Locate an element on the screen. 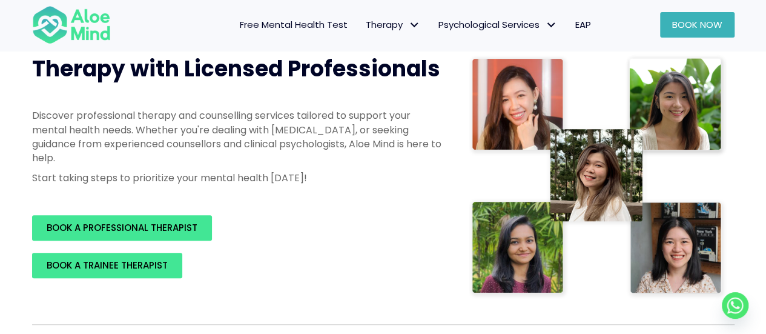 This screenshot has height=334, width=766. a: Book Now is located at coordinates (697, 25).